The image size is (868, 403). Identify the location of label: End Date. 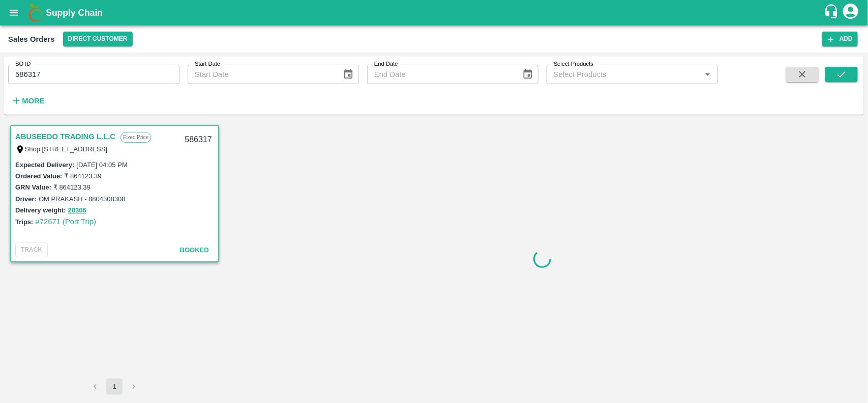
(386, 65).